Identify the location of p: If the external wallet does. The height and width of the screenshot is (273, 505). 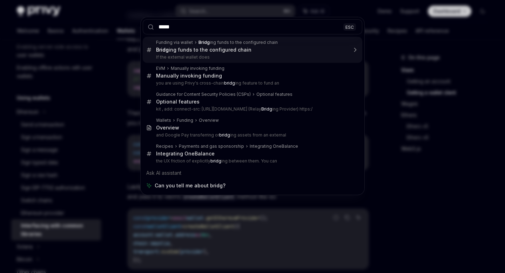
(252, 57).